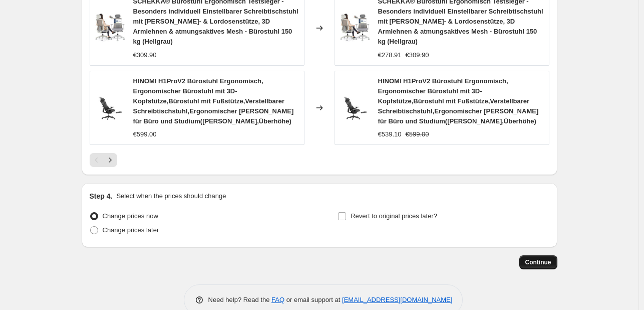 The height and width of the screenshot is (310, 644). Describe the element at coordinates (390, 134) in the screenshot. I see `div: €539.10` at that location.